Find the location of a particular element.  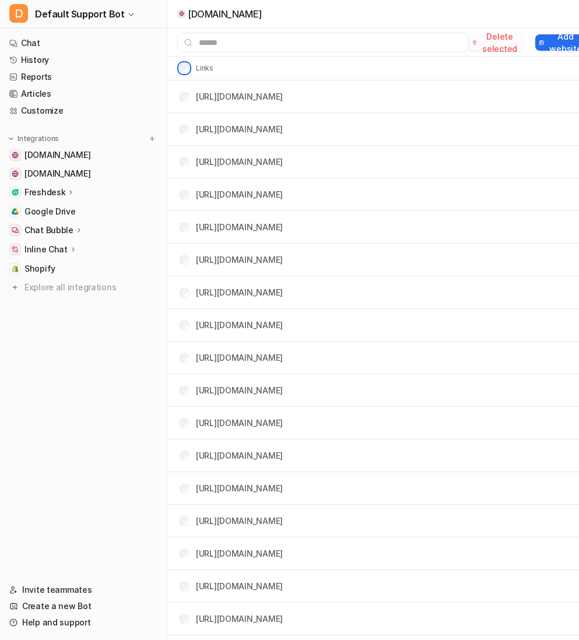

span: Default Support Bot is located at coordinates (79, 14).